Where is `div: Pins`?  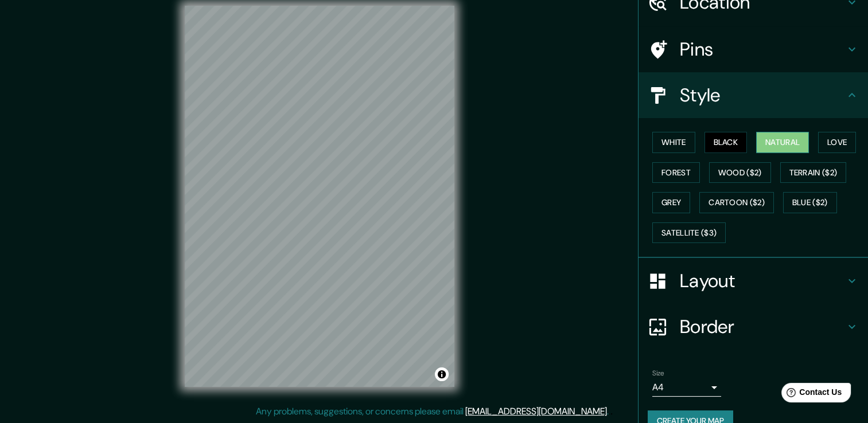 div: Pins is located at coordinates (753, 49).